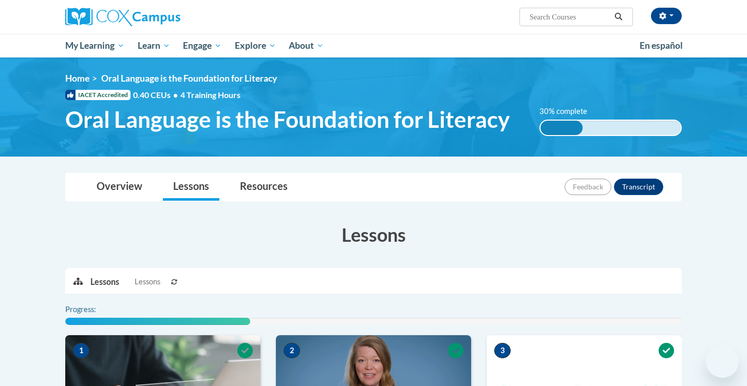 The height and width of the screenshot is (386, 747). Describe the element at coordinates (154, 46) in the screenshot. I see `span: Learn` at that location.